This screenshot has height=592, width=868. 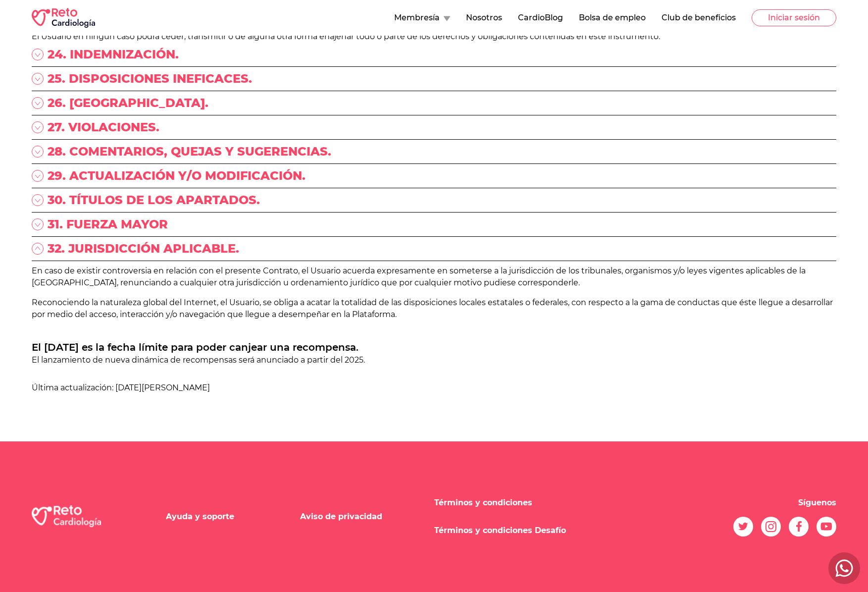 What do you see at coordinates (794, 18) in the screenshot?
I see `a: Iniciar sesión` at bounding box center [794, 18].